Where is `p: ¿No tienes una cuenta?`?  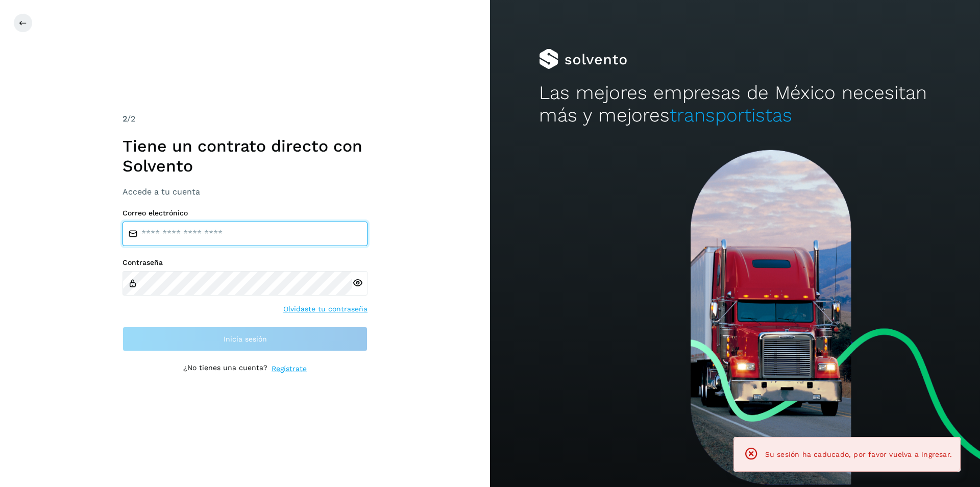
p: ¿No tienes una cuenta? is located at coordinates (225, 368).